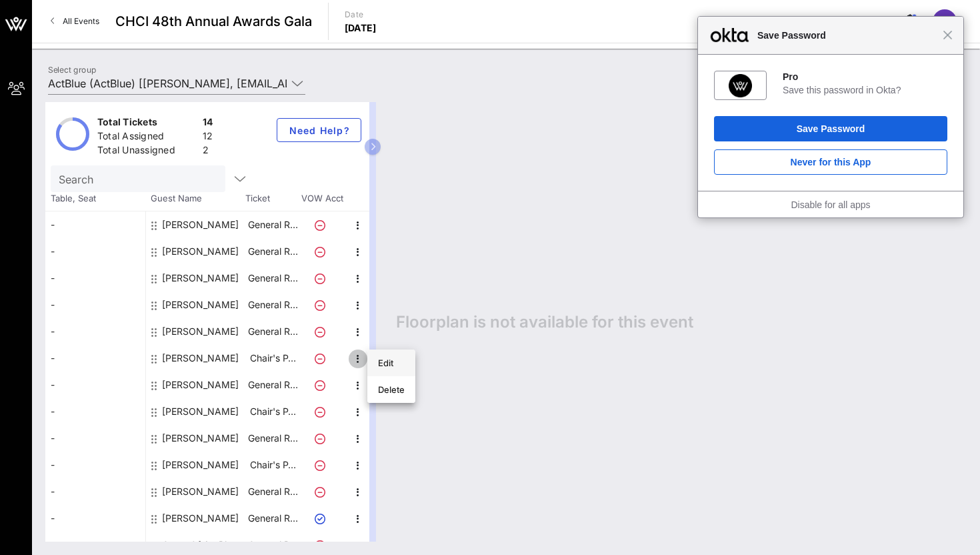  What do you see at coordinates (75, 21) in the screenshot?
I see `a: All Events` at bounding box center [75, 21].